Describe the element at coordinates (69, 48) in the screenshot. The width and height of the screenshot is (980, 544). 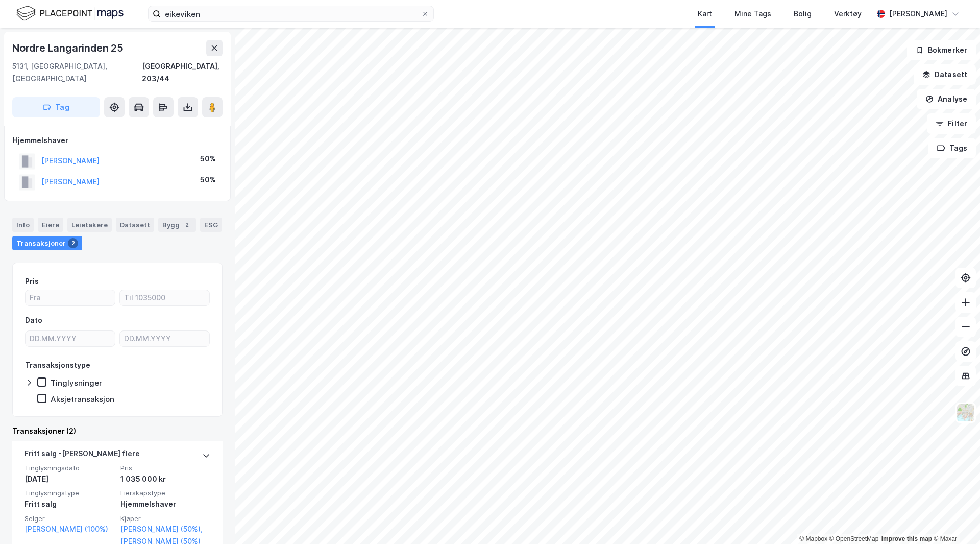
I see `div: Nordre Langarinden 25` at that location.